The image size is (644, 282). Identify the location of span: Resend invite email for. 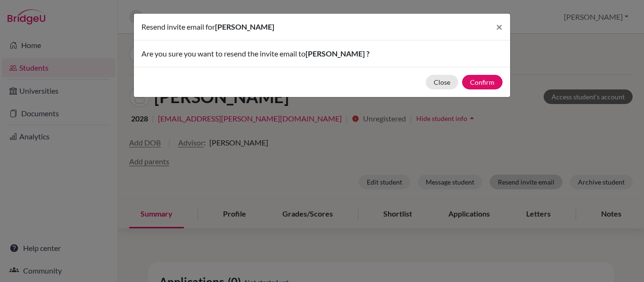
(178, 27).